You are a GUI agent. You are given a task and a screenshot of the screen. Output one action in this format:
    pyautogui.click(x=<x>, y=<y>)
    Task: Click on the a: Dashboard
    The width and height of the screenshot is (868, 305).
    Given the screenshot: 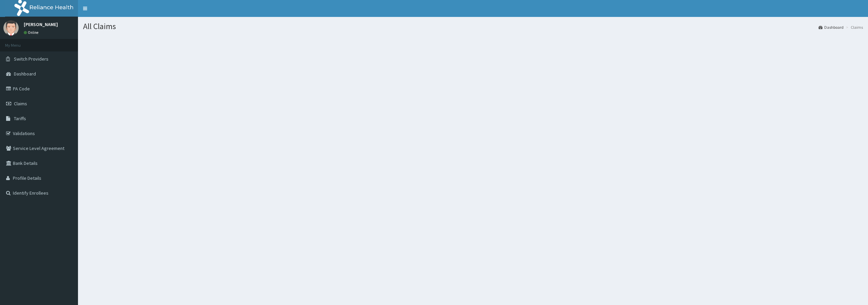 What is the action you would take?
    pyautogui.click(x=831, y=27)
    